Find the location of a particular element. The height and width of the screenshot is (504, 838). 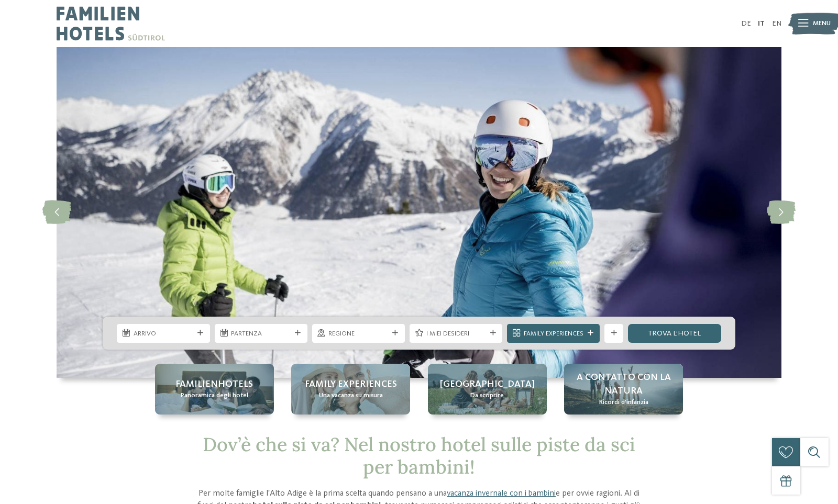

a: Hotel sulle piste da sci per bambini: divertimento senza confini Familienhotels Panoramica degli ... is located at coordinates (214, 389).